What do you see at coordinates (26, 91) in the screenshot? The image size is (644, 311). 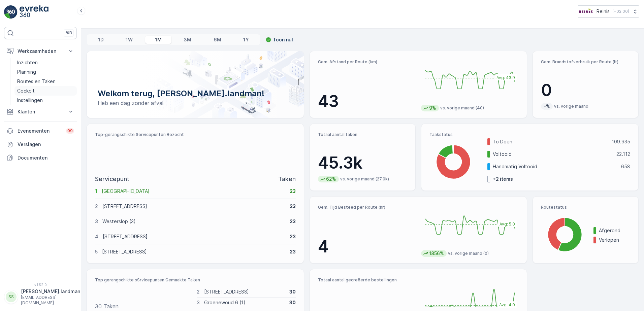 I see `p: Cockpit` at bounding box center [26, 91].